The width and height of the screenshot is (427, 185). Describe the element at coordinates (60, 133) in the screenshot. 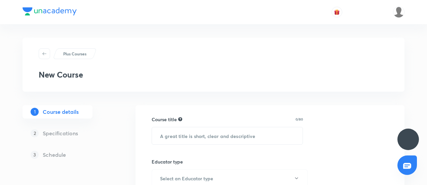

I see `h5: Specifications` at that location.